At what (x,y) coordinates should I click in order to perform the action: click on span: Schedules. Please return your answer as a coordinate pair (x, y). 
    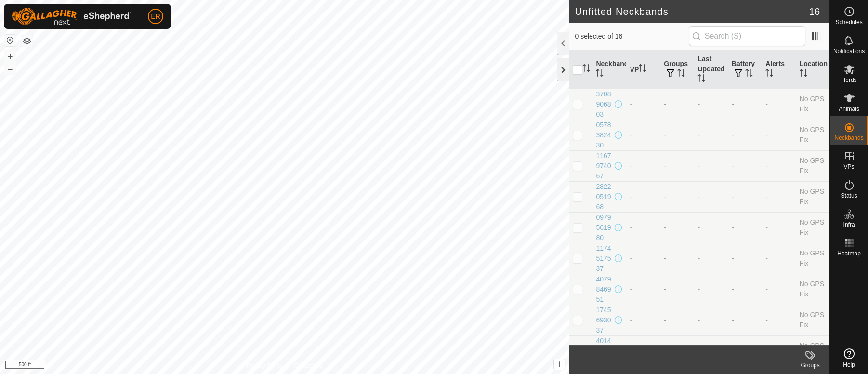
    Looking at the image, I should click on (849, 22).